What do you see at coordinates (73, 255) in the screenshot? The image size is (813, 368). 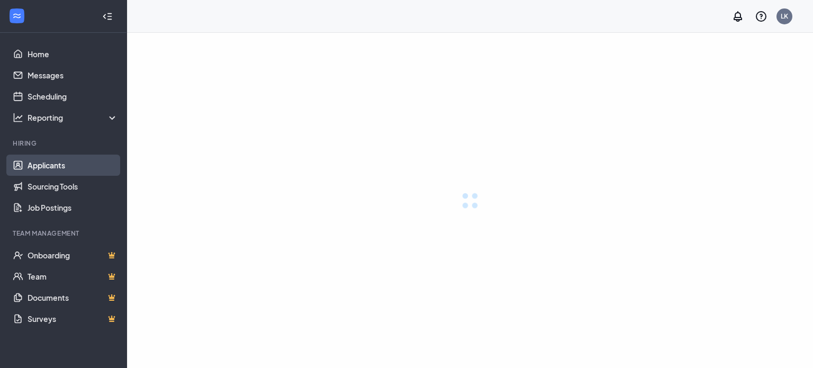 I see `a: OnboardingCrown` at bounding box center [73, 255].